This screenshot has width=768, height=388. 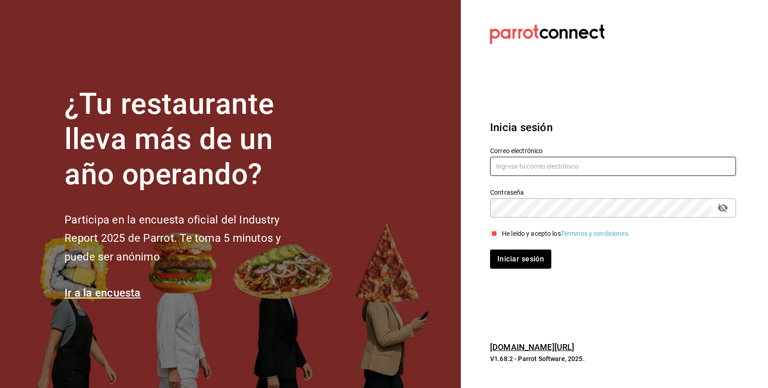 I want to click on label: Correo electrónico, so click(x=613, y=151).